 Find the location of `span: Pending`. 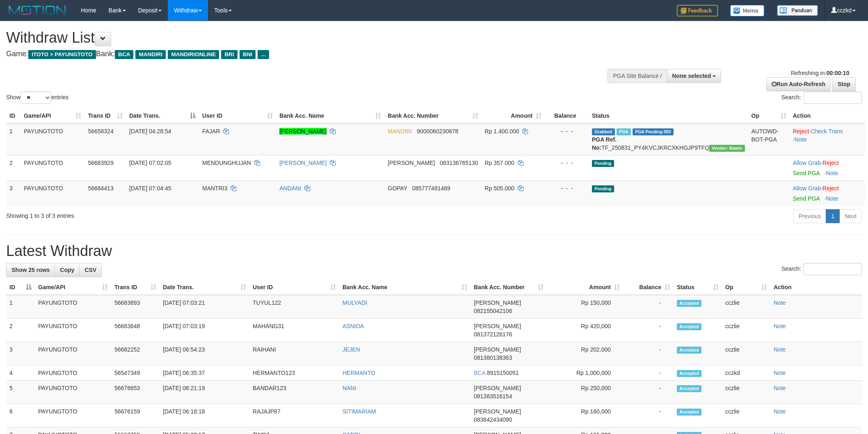

span: Pending is located at coordinates (604, 163).